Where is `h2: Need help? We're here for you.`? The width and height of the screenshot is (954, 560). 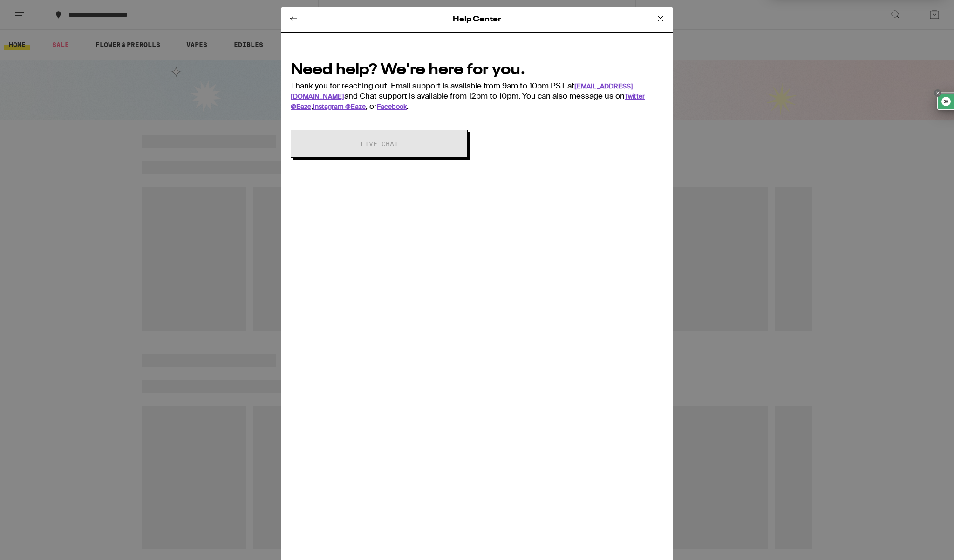
h2: Need help? We're here for you. is located at coordinates (477, 70).